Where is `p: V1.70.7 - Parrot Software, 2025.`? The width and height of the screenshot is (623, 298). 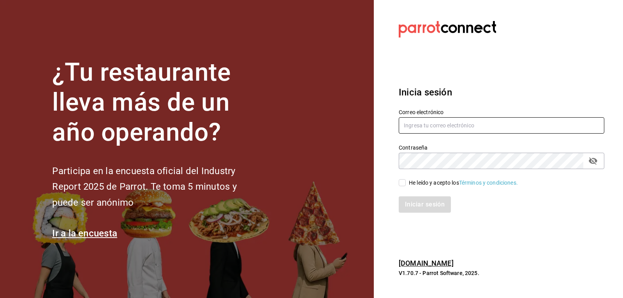
p: V1.70.7 - Parrot Software, 2025. is located at coordinates (502, 273).